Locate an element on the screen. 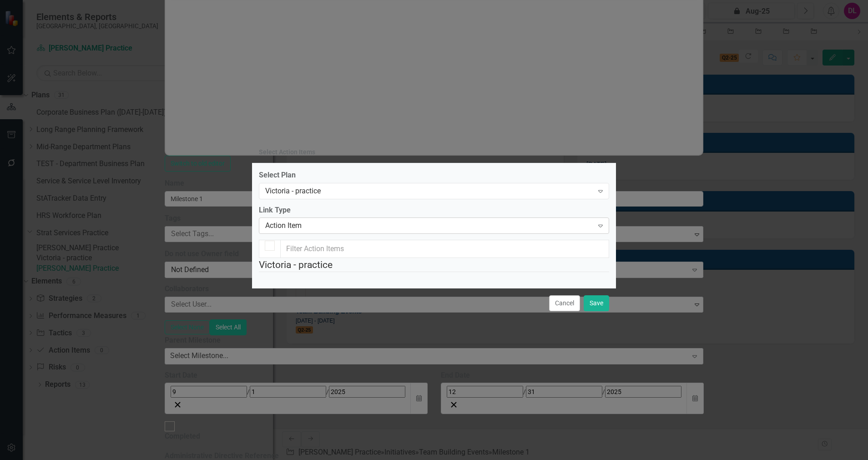  label: Select Plan is located at coordinates (434, 175).